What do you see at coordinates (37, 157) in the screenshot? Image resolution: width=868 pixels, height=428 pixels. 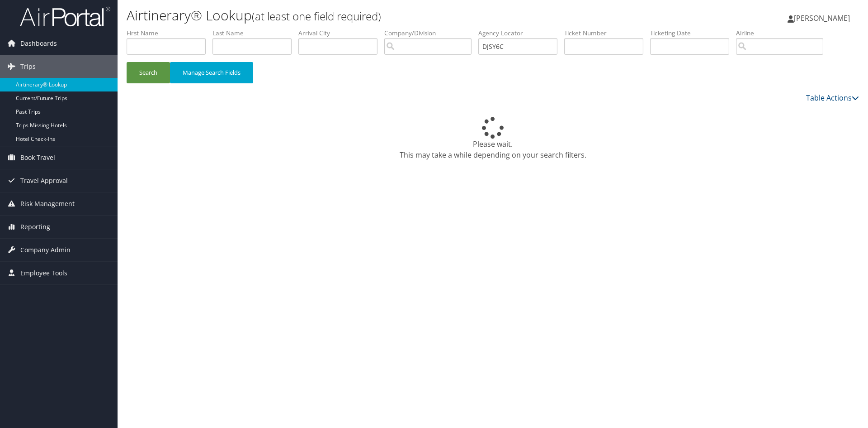 I see `span: Book Travel` at bounding box center [37, 157].